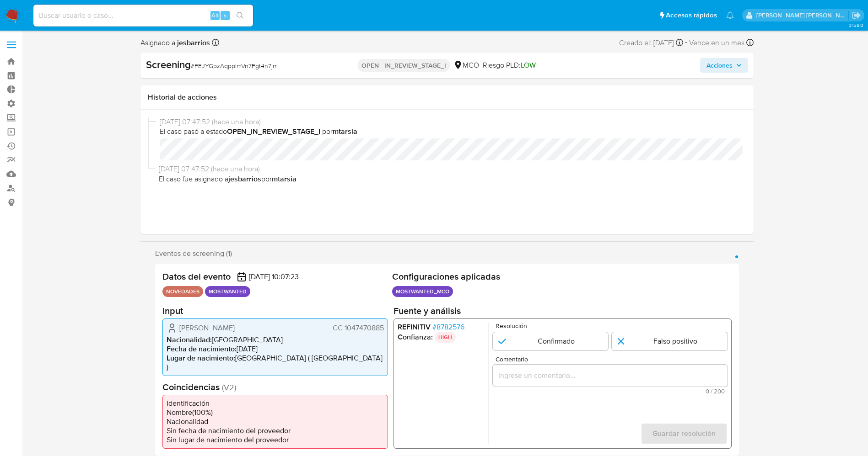 Image resolution: width=868 pixels, height=456 pixels. Describe the element at coordinates (528, 65) in the screenshot. I see `span: LOW` at that location.